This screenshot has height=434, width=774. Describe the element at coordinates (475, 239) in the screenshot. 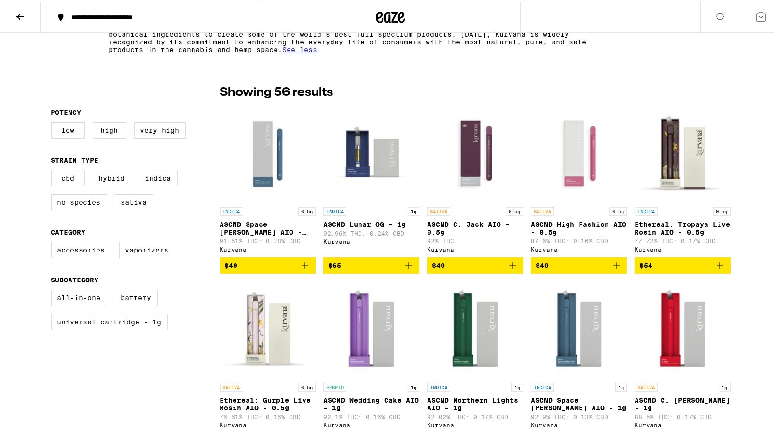

I see `p: 92% THC` at that location.